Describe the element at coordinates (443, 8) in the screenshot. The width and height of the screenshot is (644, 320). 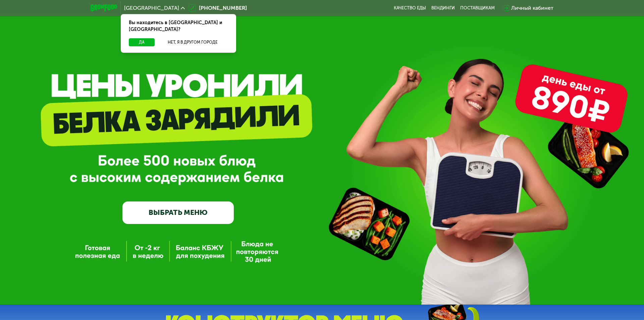
I see `a: Вендинги` at that location.